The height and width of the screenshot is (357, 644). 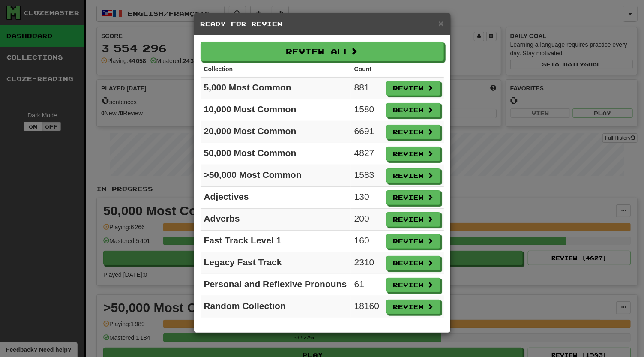 I want to click on button: Review All, so click(x=322, y=52).